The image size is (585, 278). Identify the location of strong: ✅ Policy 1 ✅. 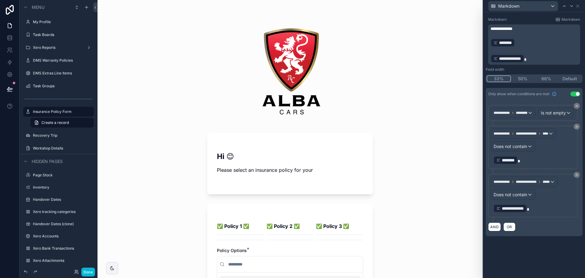
(233, 226).